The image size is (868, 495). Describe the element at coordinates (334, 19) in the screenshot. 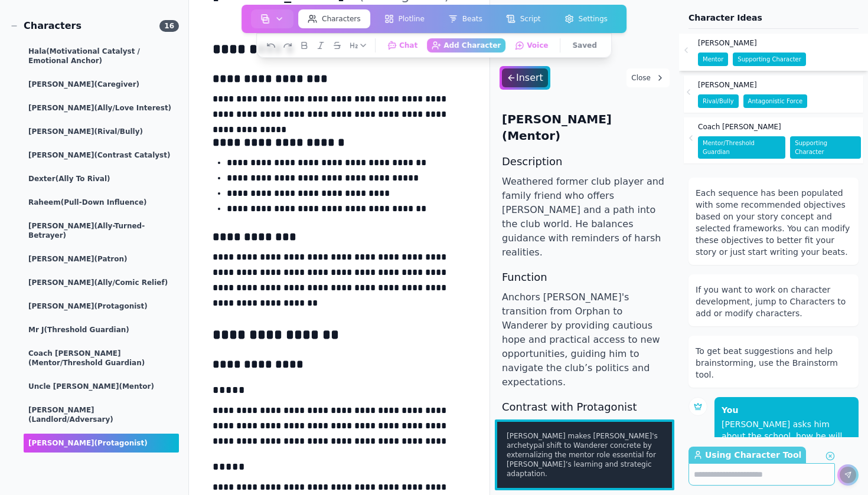

I see `a: Characters` at that location.